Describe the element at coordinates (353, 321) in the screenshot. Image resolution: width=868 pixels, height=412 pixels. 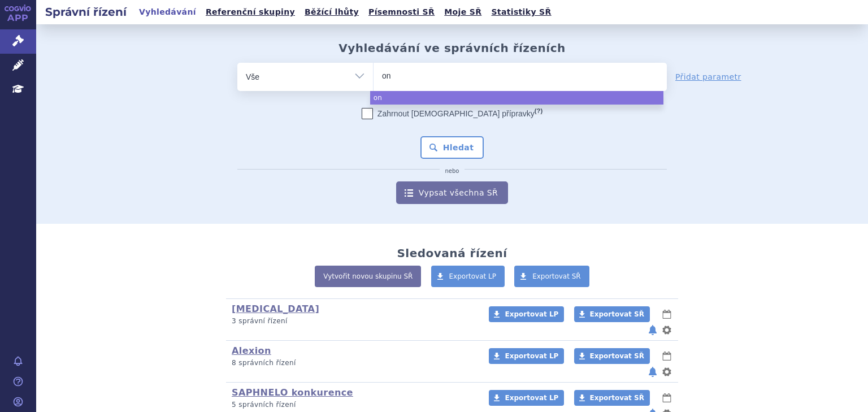
I see `p: 3 správní řízení` at that location.